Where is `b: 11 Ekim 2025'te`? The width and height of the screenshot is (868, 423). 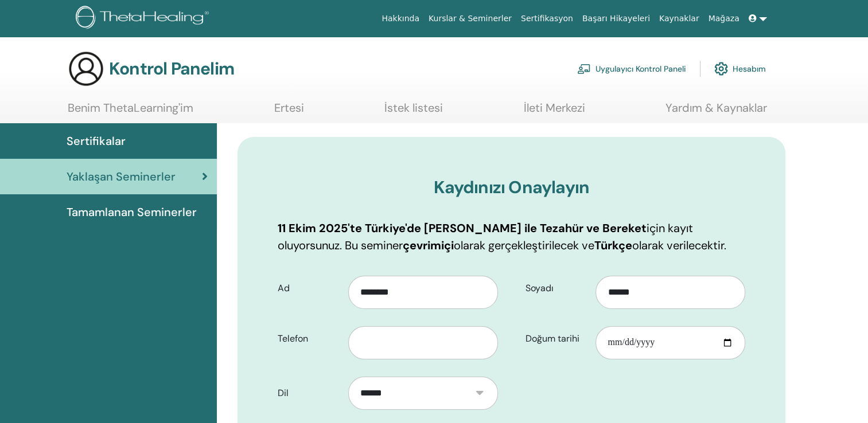
b: 11 Ekim 2025'te is located at coordinates (319, 228).